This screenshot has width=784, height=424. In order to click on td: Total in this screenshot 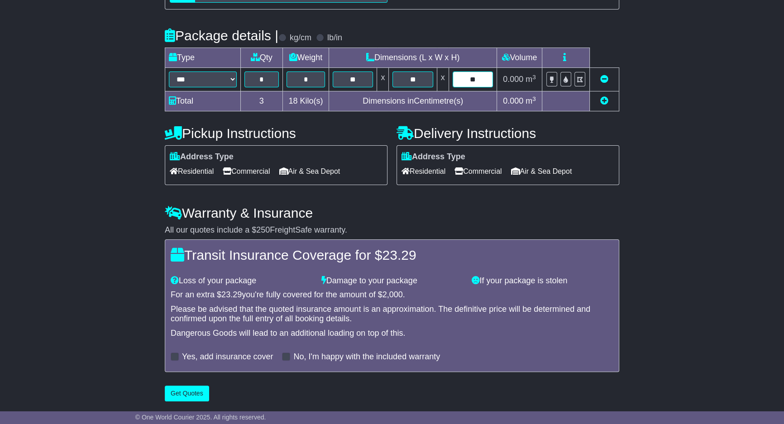, I will do `click(203, 101)`.